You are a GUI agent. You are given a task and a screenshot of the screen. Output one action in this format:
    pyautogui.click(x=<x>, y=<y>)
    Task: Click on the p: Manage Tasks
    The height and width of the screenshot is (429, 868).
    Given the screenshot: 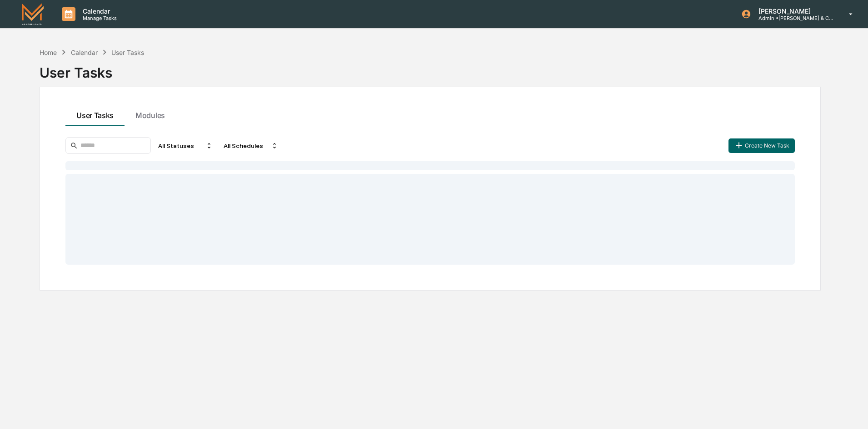 What is the action you would take?
    pyautogui.click(x=98, y=18)
    